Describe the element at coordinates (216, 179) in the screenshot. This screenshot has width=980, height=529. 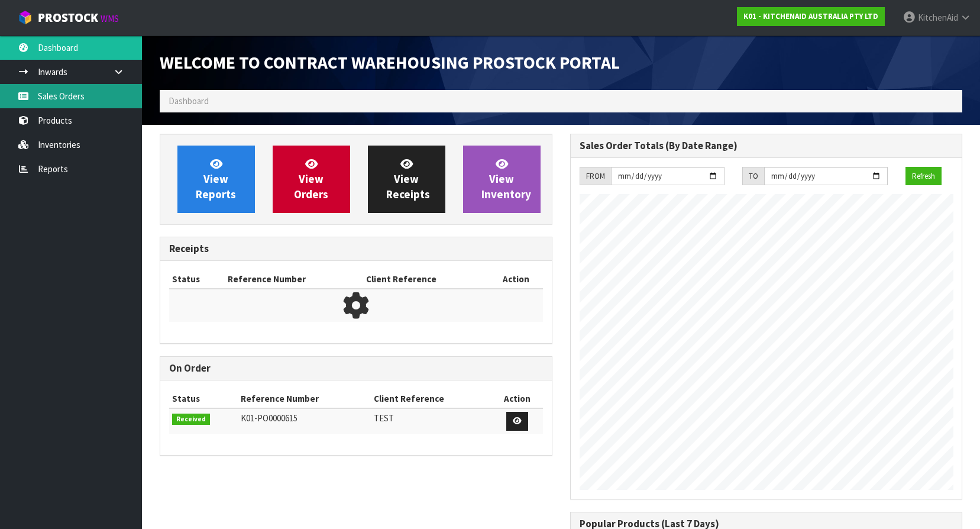
I see `span: View Reports` at that location.